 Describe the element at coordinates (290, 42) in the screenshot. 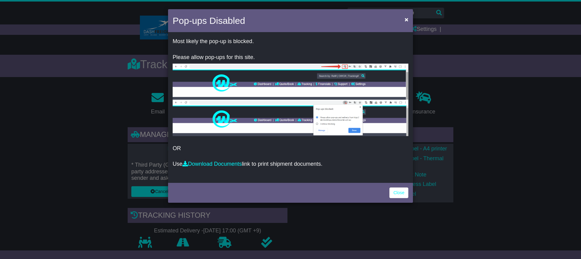

I see `p: Most likely the pop-up is blocked.` at that location.